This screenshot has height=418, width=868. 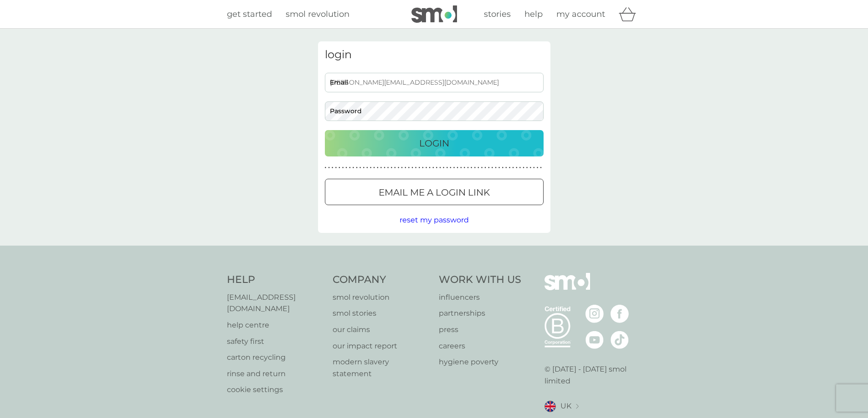 What do you see at coordinates (276, 358) in the screenshot?
I see `a: carton recycling` at bounding box center [276, 358].